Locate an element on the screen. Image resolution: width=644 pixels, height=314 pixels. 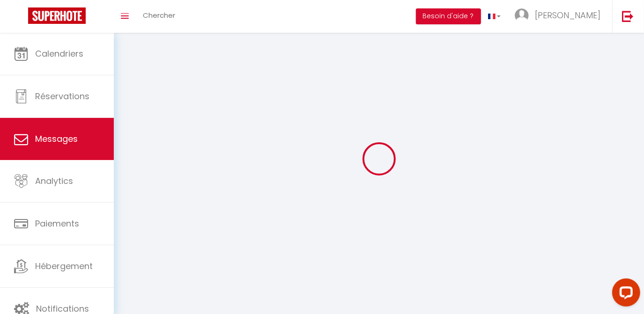
img: logout is located at coordinates (628, 16).